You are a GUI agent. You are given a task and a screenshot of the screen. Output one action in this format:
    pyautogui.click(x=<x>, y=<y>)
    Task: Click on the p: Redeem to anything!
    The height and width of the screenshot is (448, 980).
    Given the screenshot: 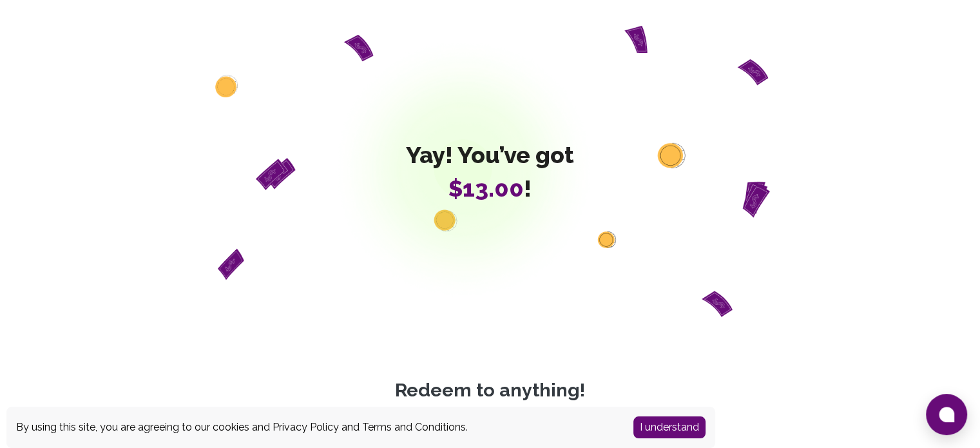 What is the action you would take?
    pyautogui.click(x=491, y=390)
    